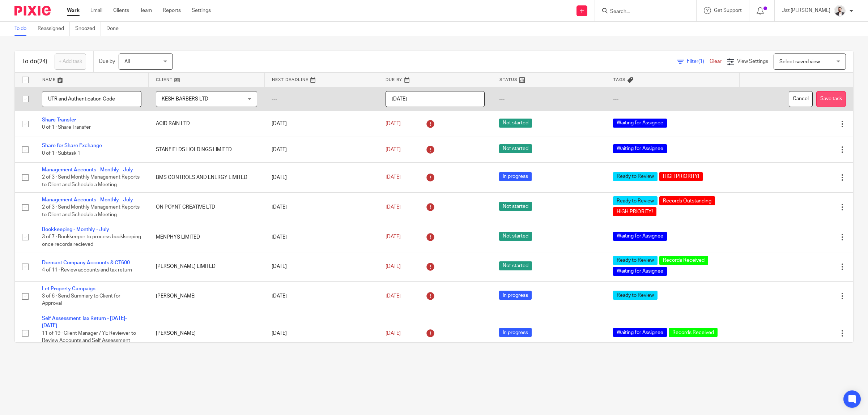 The width and height of the screenshot is (868, 415). Describe the element at coordinates (91, 241) in the screenshot. I see `span: 3 of 7 · Bookkeeper to process bookkeeping once records recieved` at that location.